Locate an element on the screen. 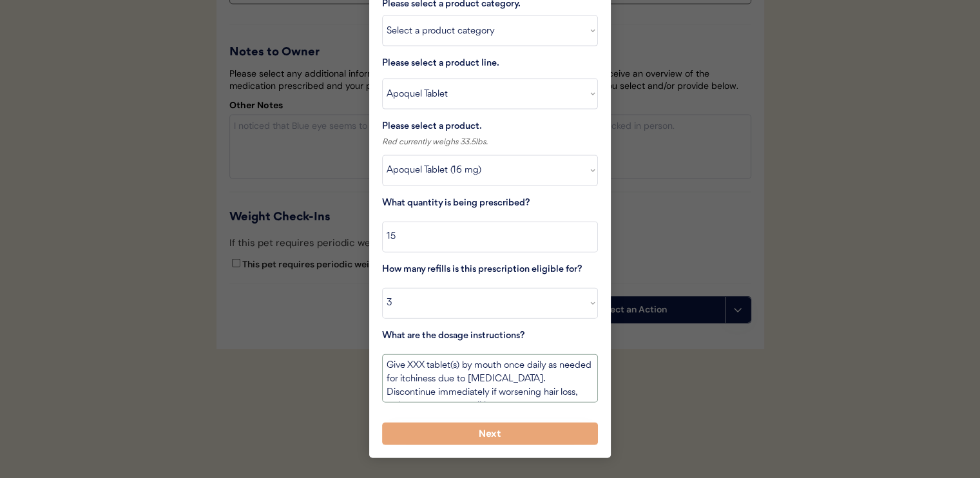  div: Please select a product line. is located at coordinates (447, 64).